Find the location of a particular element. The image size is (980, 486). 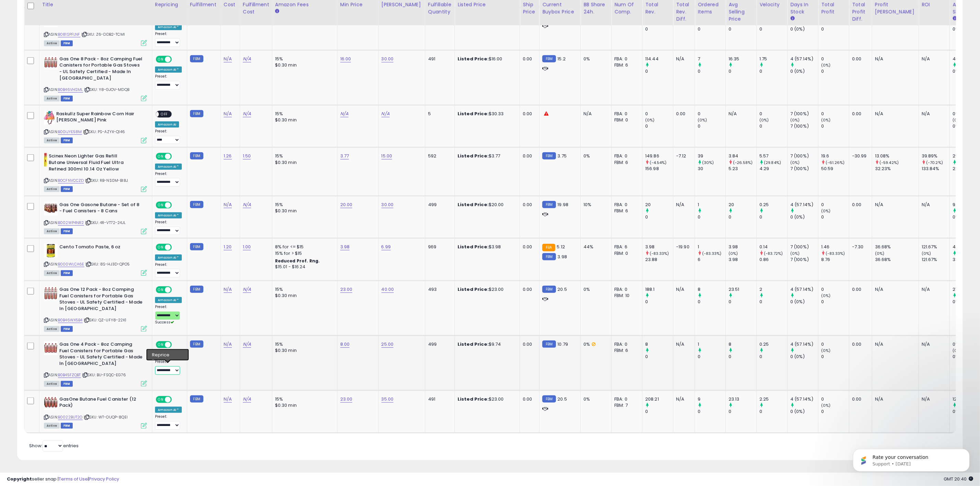

span: | SKU: RB-NS0M-BI8J is located at coordinates (106, 180).